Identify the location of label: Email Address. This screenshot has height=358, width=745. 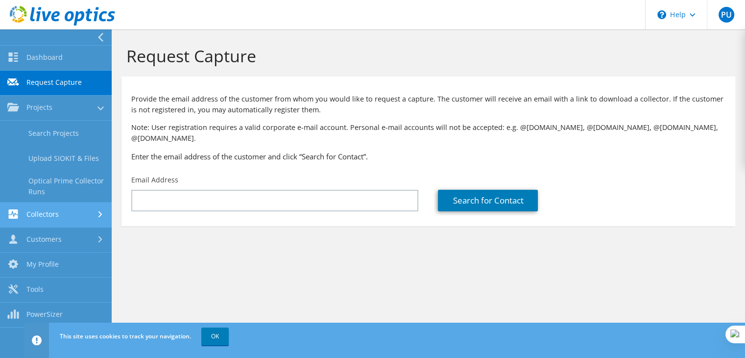
(155, 180).